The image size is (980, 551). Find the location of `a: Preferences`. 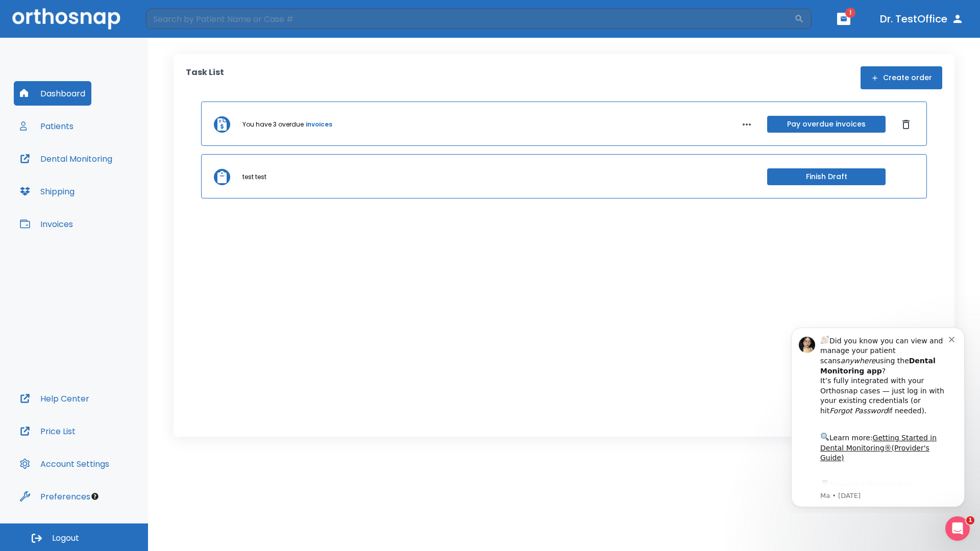

a: Preferences is located at coordinates (55, 496).